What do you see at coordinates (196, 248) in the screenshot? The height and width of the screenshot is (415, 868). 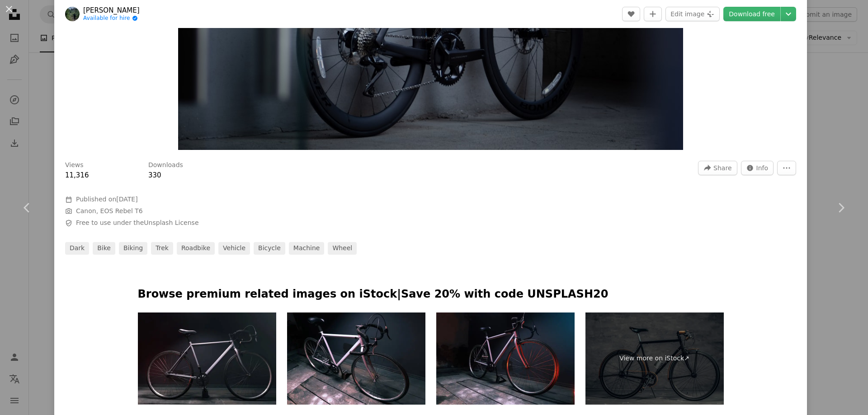 I see `a: roadbike` at bounding box center [196, 248].